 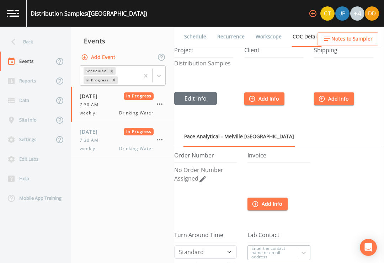 What do you see at coordinates (338, 37) in the screenshot?
I see `a: Forms` at bounding box center [338, 37].